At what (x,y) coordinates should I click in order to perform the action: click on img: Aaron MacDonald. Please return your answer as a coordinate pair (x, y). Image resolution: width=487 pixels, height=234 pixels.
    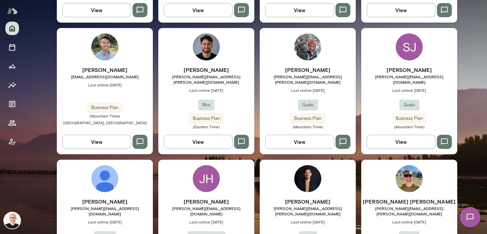
    Looking at the image, I should click on (308, 179).